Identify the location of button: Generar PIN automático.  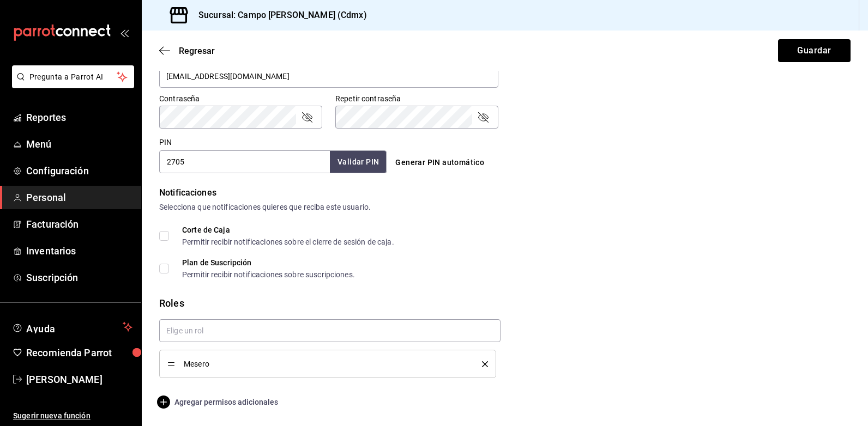
(440, 163).